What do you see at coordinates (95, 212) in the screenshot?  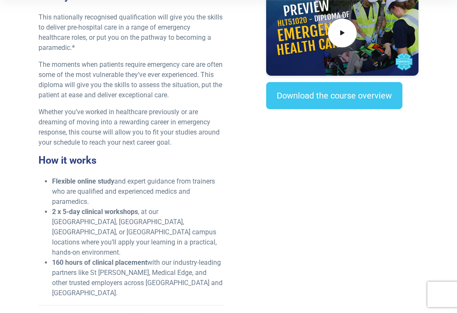 I see `strong: 2 x 5-day clinical workshops` at bounding box center [95, 212].